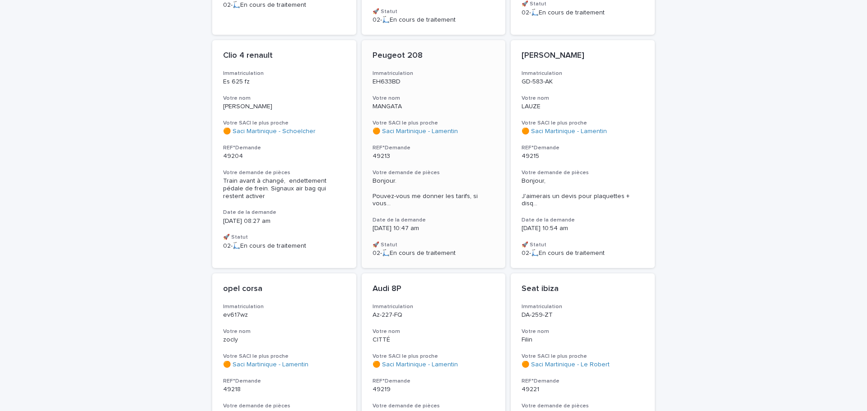  Describe the element at coordinates (284, 82) in the screenshot. I see `p: Es 625 fz` at that location.